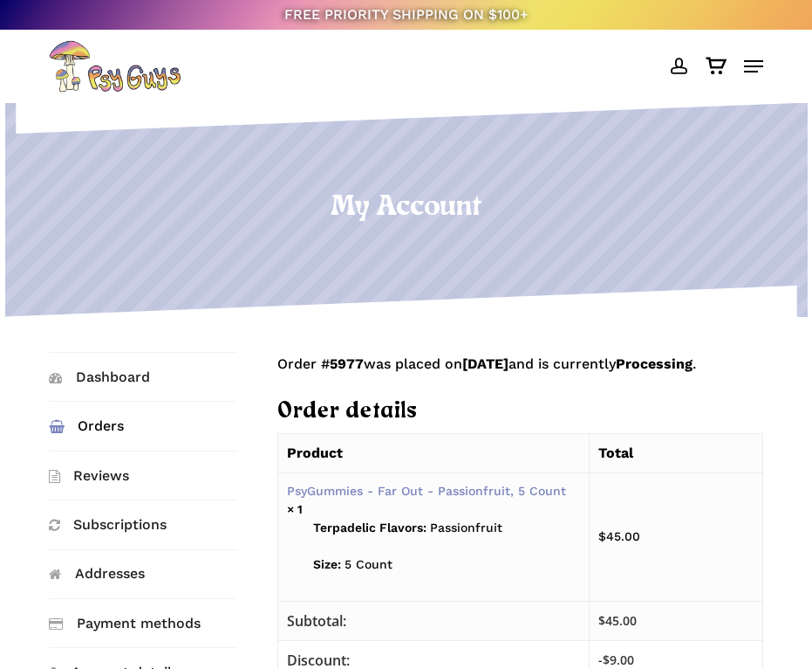 The height and width of the screenshot is (669, 812). I want to click on a: PsyGuys, so click(115, 66).